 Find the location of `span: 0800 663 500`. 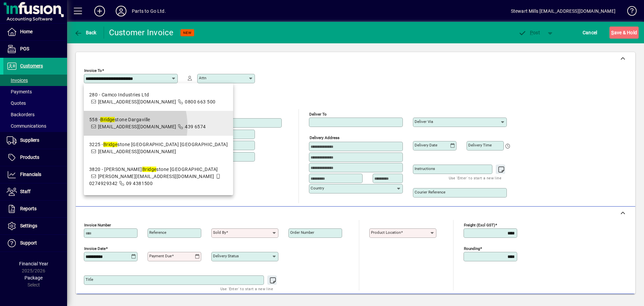

span: 0800 663 500 is located at coordinates (200, 101).